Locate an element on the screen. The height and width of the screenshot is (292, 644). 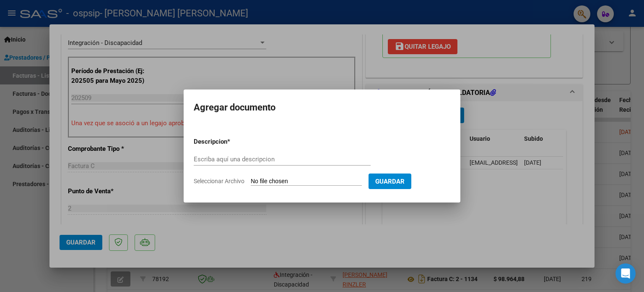
button: Guardar is located at coordinates (390, 181).